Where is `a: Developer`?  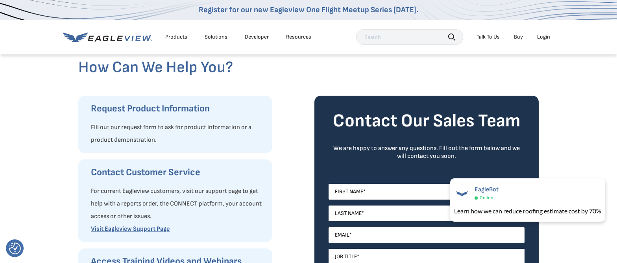
a: Developer is located at coordinates (257, 37).